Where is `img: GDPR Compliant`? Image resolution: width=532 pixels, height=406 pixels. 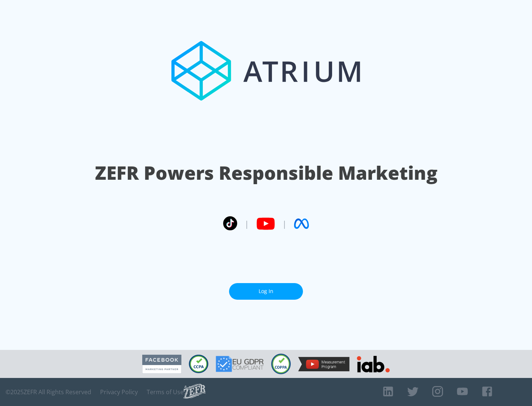 img: GDPR Compliant is located at coordinates (240, 364).